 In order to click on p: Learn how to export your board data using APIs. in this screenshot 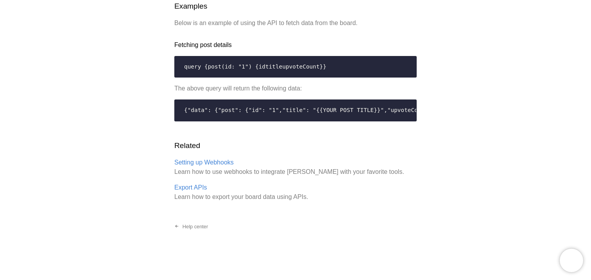, I will do `click(296, 192)`.